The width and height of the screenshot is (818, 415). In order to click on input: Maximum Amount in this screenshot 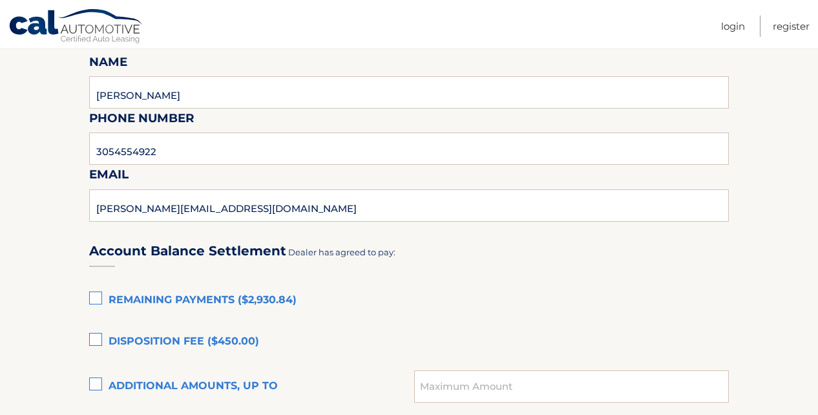, I will do `click(571, 386)`.